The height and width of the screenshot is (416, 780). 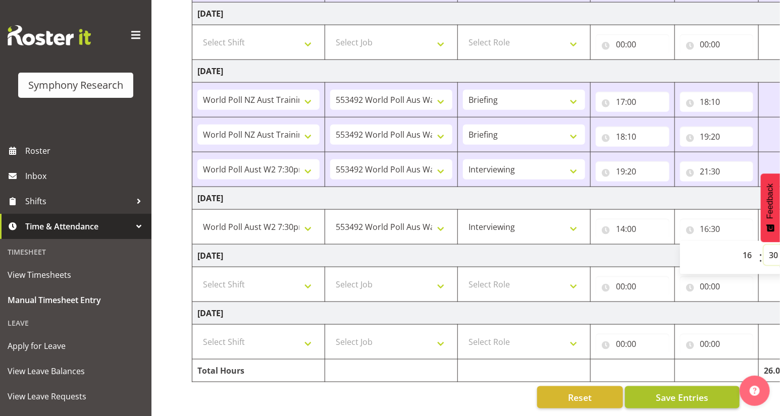 I want to click on span: Reset, so click(x=579, y=398).